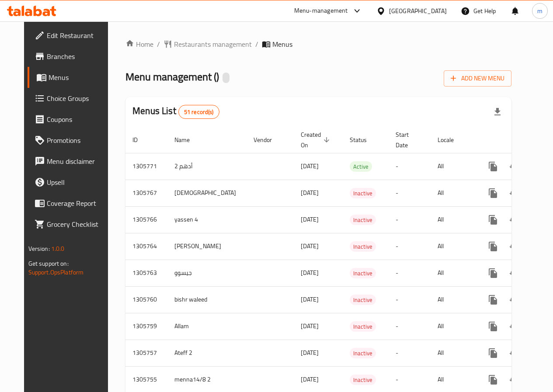 This screenshot has height=392, width=553. Describe the element at coordinates (176, 111) in the screenshot. I see `h2: Menus List` at that location.